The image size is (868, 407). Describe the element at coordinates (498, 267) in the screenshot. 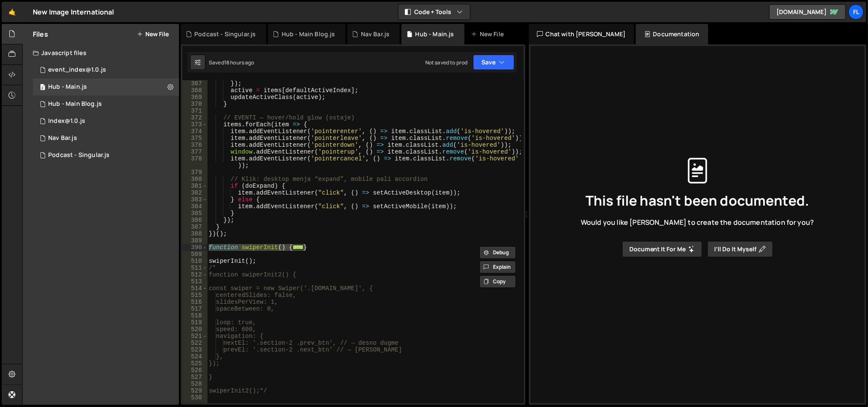

I see `button: Explain` at that location.